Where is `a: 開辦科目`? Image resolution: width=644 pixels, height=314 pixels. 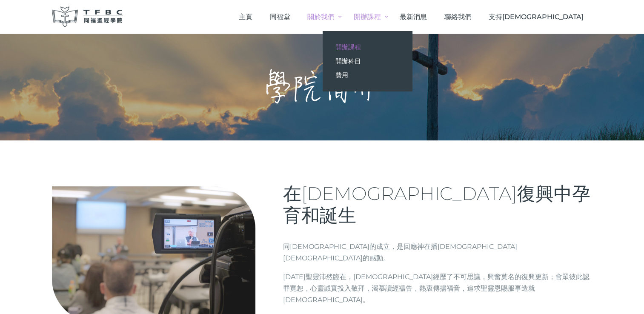
a: 開辦科目 is located at coordinates (367, 61).